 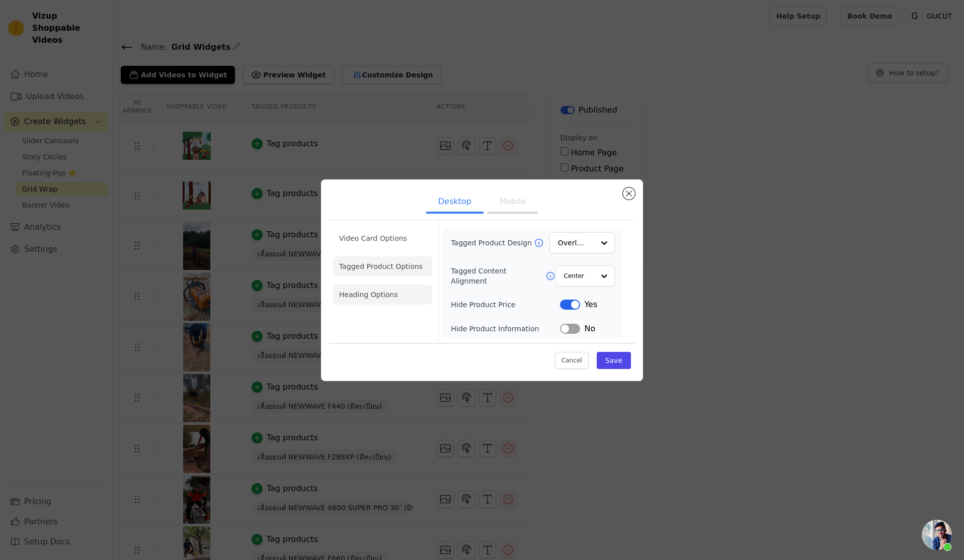 I want to click on div: Domain Overview, so click(x=65, y=62).